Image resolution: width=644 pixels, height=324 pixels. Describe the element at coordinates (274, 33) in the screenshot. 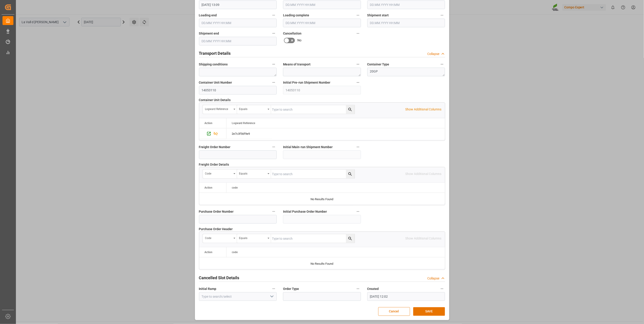

I see `button: Shipment end` at that location.